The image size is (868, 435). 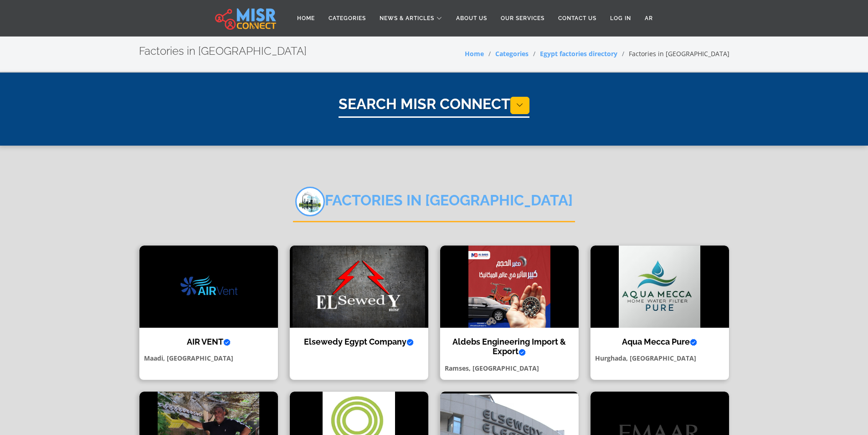 What do you see at coordinates (621, 18) in the screenshot?
I see `a: Log in` at bounding box center [621, 18].